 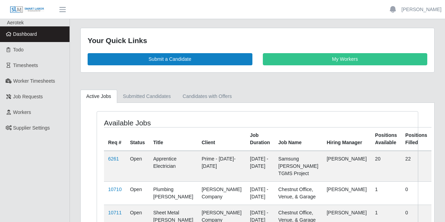 What do you see at coordinates (113, 159) in the screenshot?
I see `a: 6261` at bounding box center [113, 159].